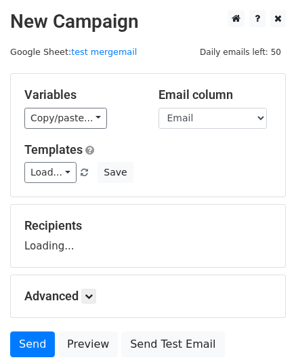 This screenshot has height=364, width=296. I want to click on a: Load..., so click(50, 172).